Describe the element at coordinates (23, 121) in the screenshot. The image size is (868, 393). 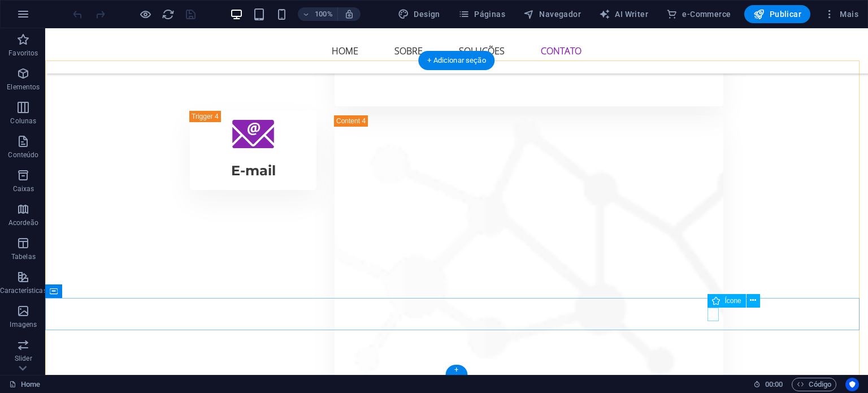
I see `p: Colunas` at that location.